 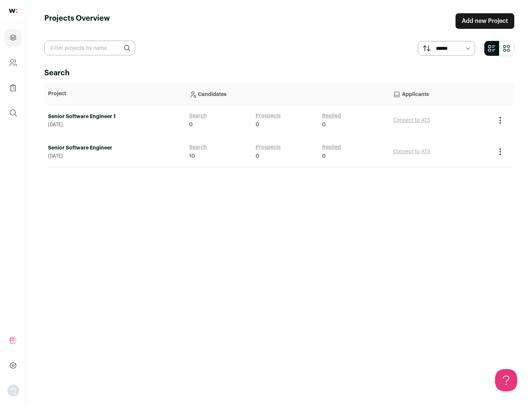 I want to click on img: nopic.png, so click(x=13, y=390).